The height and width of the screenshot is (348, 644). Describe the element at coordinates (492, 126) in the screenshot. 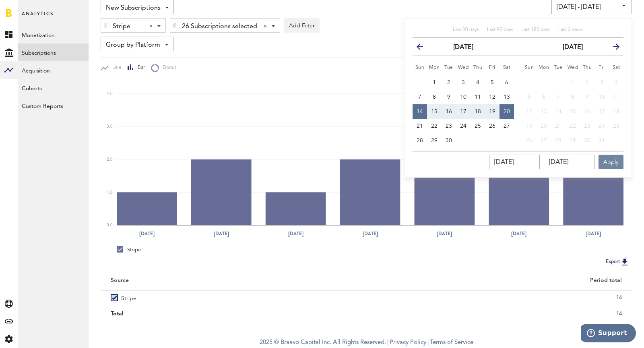

I see `button: 26` at that location.